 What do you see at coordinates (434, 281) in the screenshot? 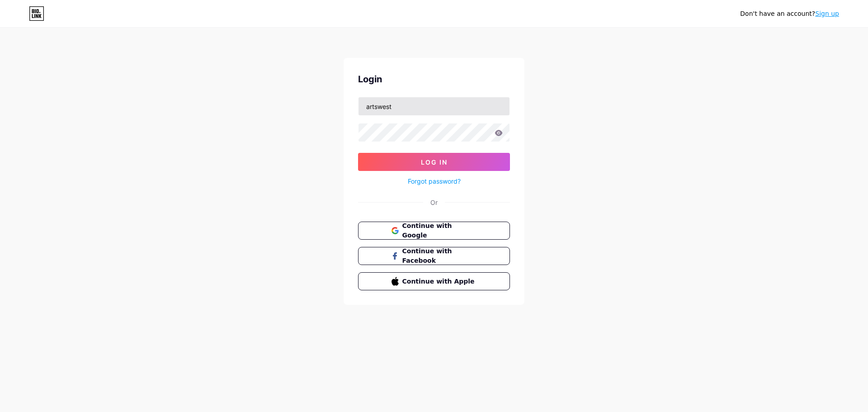
I see `button: Continue with Apple` at bounding box center [434, 281].